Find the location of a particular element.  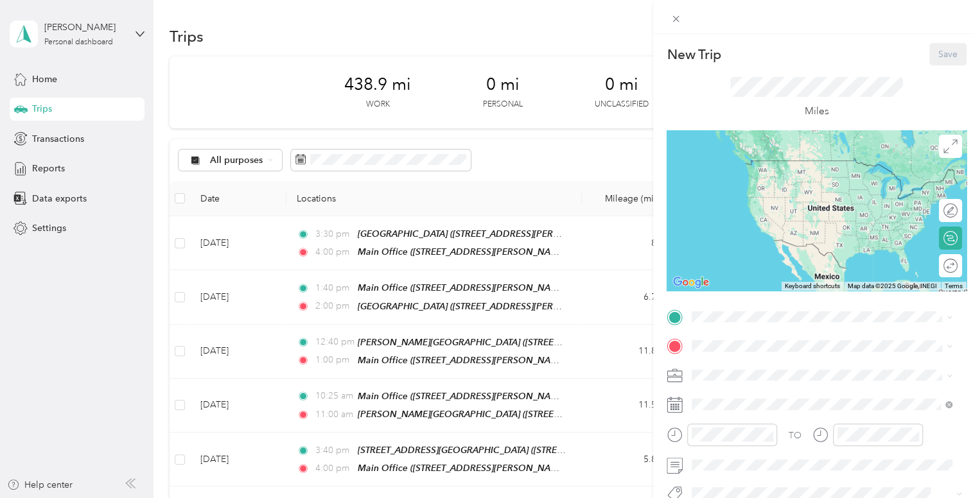

p: New Trip is located at coordinates (693, 55).